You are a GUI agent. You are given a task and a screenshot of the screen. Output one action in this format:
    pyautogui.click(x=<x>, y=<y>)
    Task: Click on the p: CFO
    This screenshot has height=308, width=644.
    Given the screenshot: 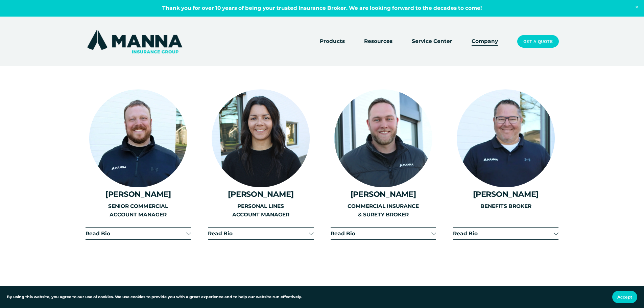 What is the action you would take?
    pyautogui.click(x=261, y=31)
    